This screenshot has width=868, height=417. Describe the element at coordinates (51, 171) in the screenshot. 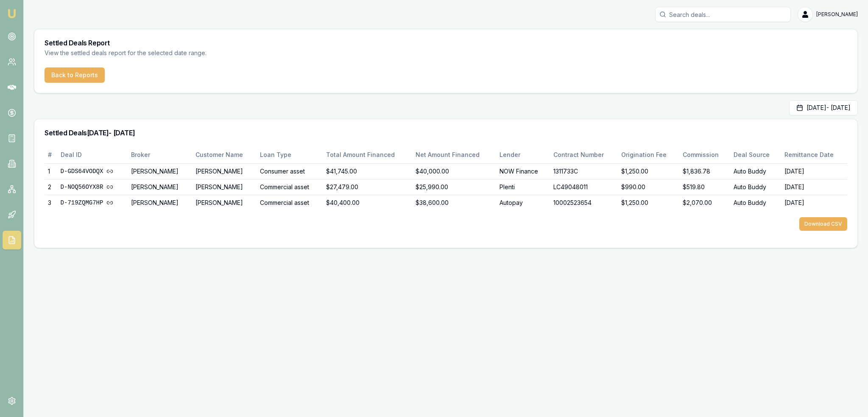

I see `td: 1` at that location.